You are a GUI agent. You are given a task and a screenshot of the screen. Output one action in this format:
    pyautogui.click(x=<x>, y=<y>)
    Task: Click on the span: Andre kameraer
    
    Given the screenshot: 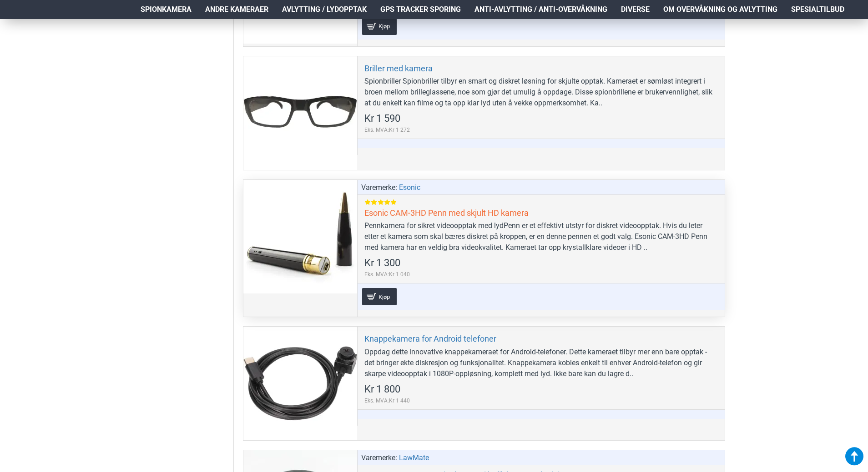 What is the action you would take?
    pyautogui.click(x=237, y=9)
    